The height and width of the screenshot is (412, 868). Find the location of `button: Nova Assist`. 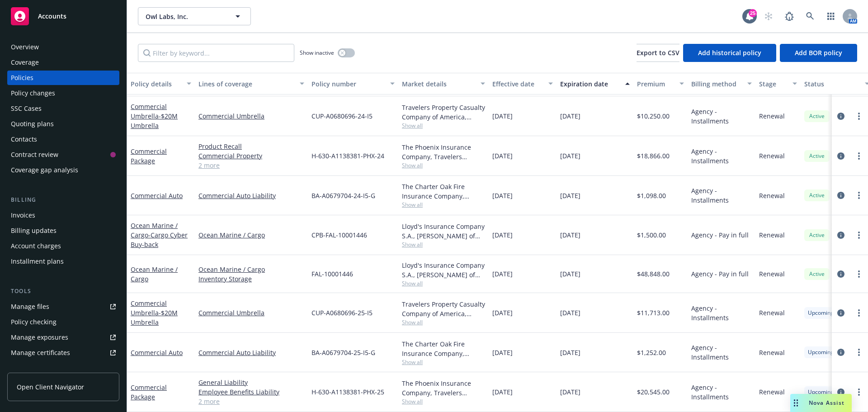

button: Nova Assist is located at coordinates (821, 403).